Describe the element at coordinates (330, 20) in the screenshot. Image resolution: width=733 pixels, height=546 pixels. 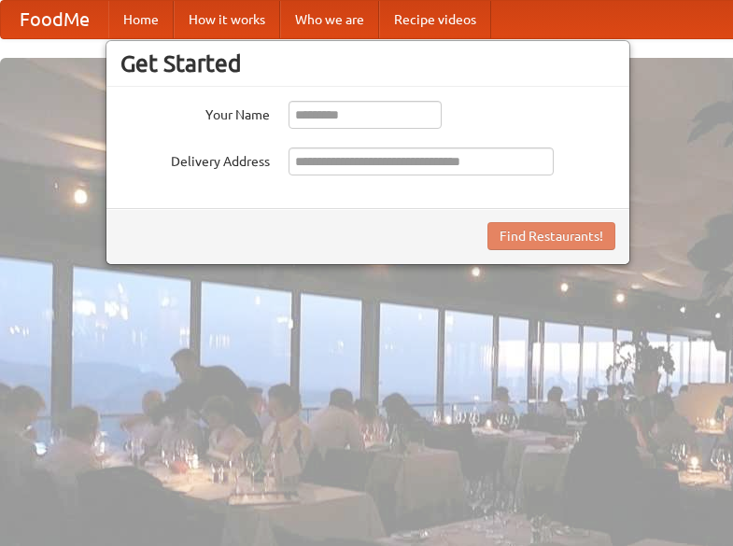
I see `a: Who we are` at that location.